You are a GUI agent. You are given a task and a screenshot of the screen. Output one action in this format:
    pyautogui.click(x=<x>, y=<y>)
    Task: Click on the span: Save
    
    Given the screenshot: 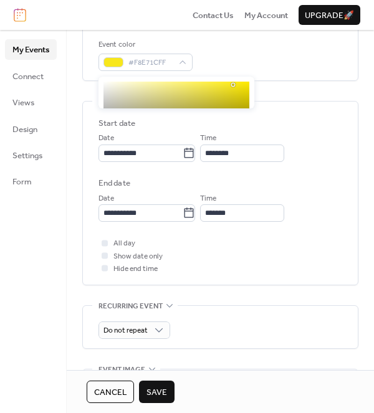 What is the action you would take?
    pyautogui.click(x=156, y=392)
    